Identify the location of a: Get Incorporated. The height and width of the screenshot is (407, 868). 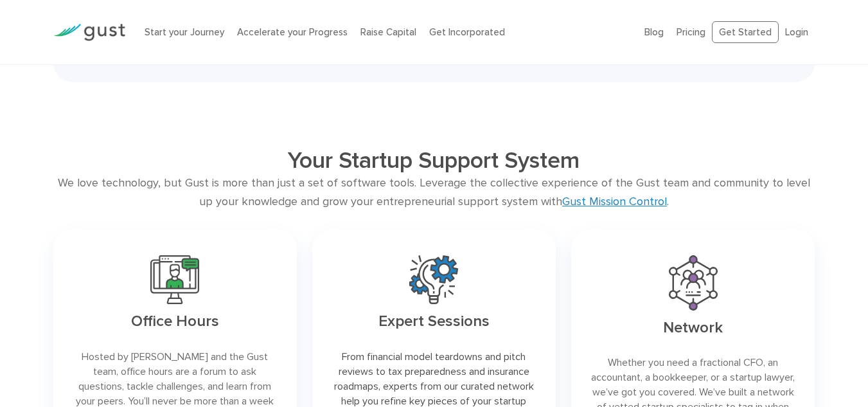
(467, 33).